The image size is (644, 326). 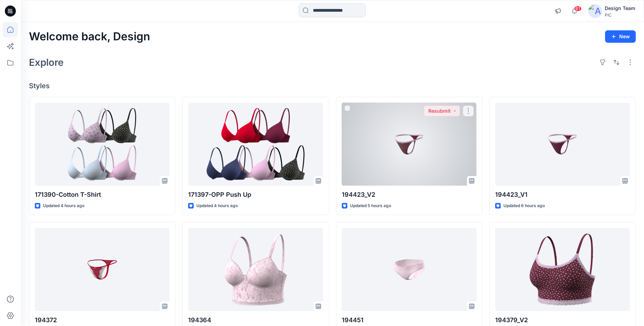 I want to click on p: 194372, so click(x=102, y=320).